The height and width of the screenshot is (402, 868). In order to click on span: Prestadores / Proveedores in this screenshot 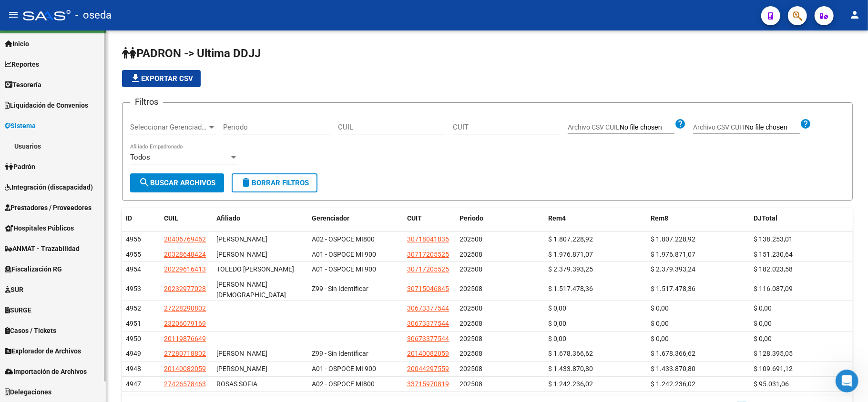, I will do `click(49, 208)`.